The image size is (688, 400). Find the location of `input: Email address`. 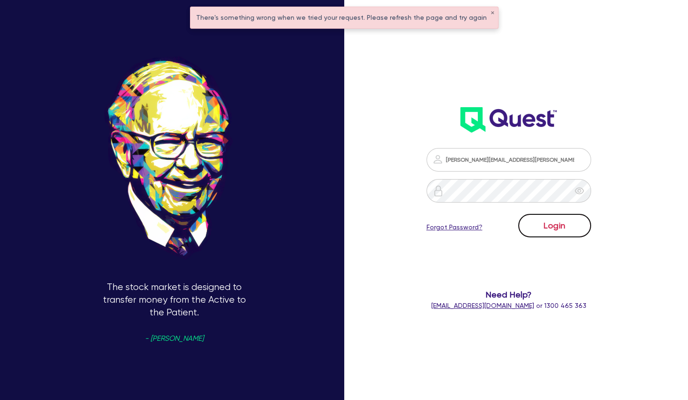

input: Email address is located at coordinates (509, 160).